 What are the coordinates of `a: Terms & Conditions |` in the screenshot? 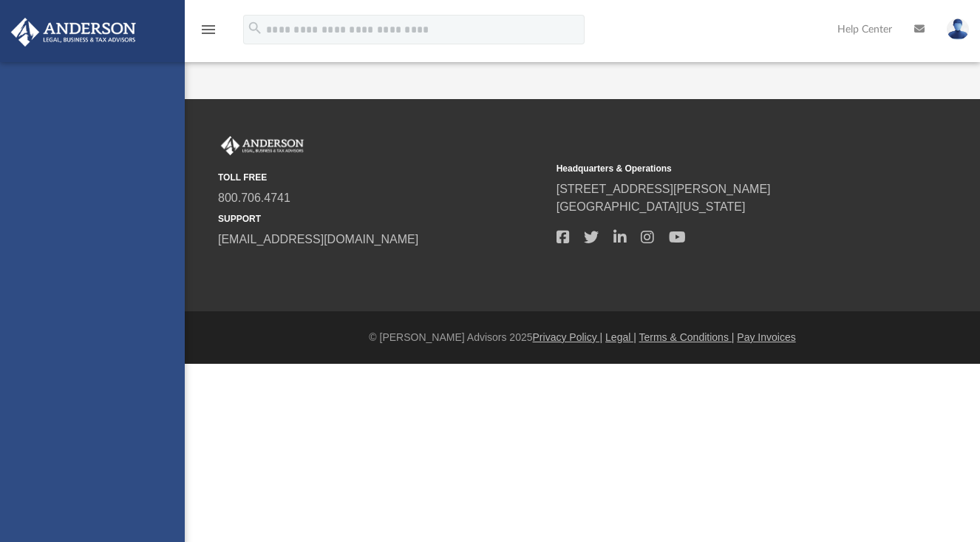 It's located at (687, 337).